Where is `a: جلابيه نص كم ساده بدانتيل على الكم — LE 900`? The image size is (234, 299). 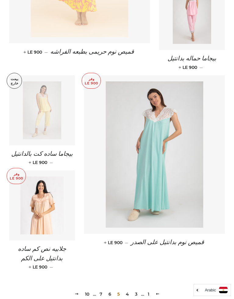 a: جلابيه نص كم ساده بدانتيل على الكم — LE 900 is located at coordinates (42, 258).